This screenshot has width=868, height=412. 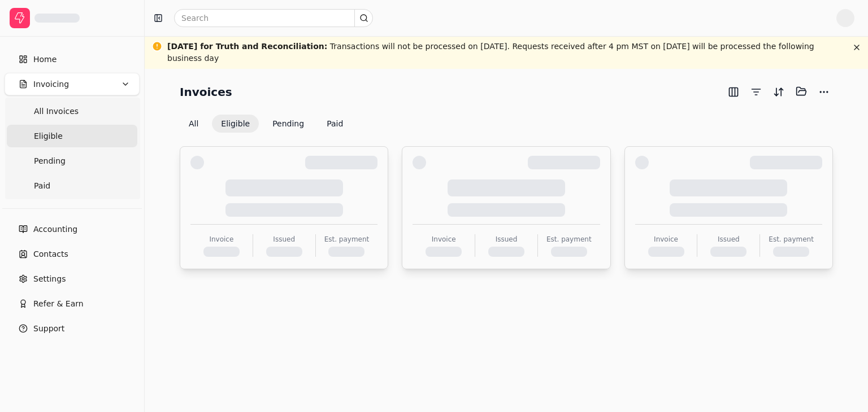 I want to click on a: Eligible, so click(x=71, y=136).